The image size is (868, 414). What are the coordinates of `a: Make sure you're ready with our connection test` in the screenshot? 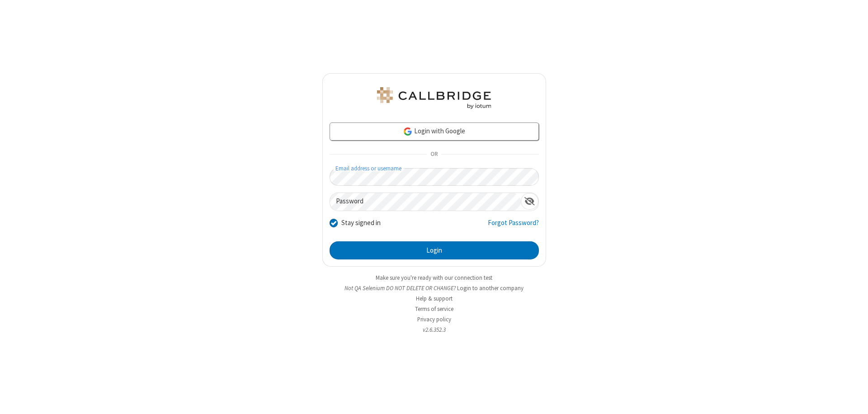 It's located at (434, 278).